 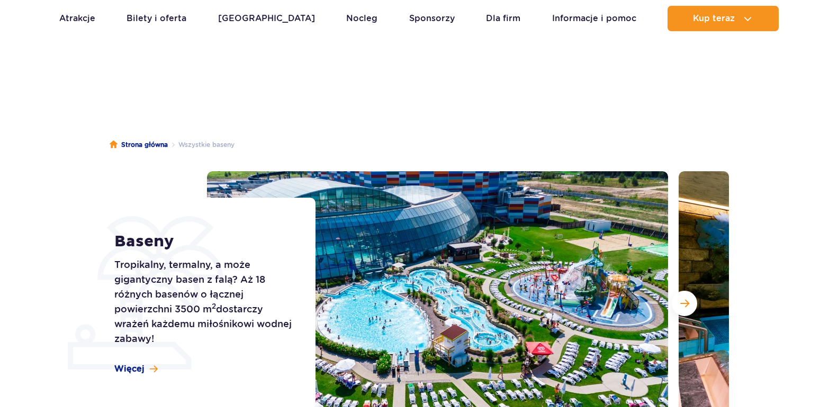 I want to click on a: Bilety i oferta, so click(x=156, y=19).